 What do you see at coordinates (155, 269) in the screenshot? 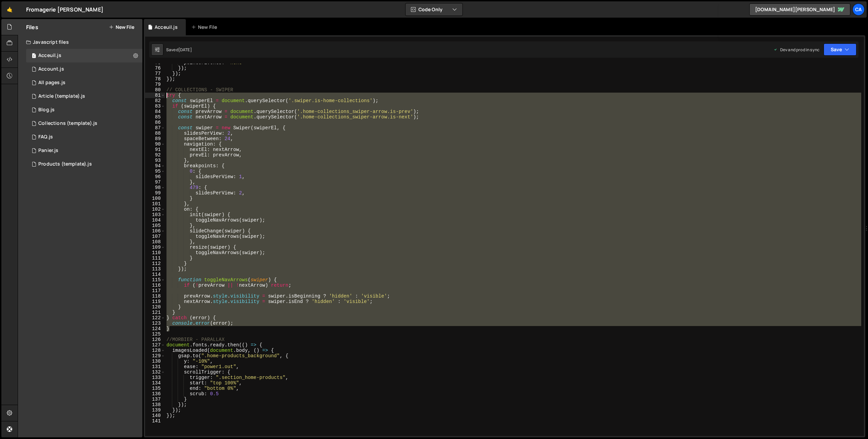
I see `div: 113` at bounding box center [155, 269].